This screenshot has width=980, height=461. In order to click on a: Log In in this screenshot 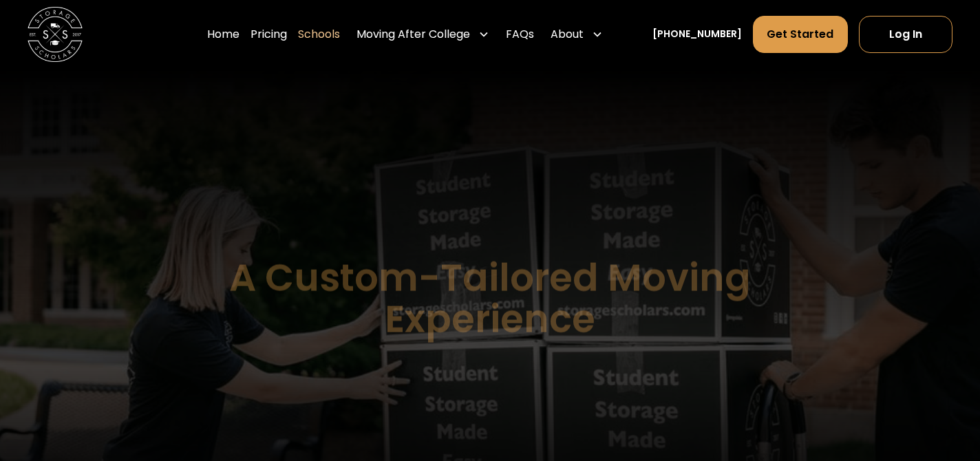, I will do `click(905, 34)`.